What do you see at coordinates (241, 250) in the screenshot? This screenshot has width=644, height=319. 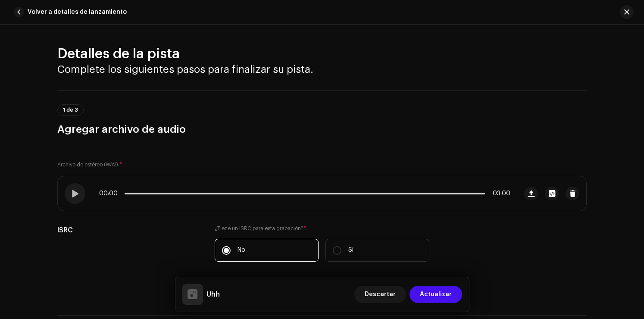 I see `p: No` at bounding box center [241, 250].